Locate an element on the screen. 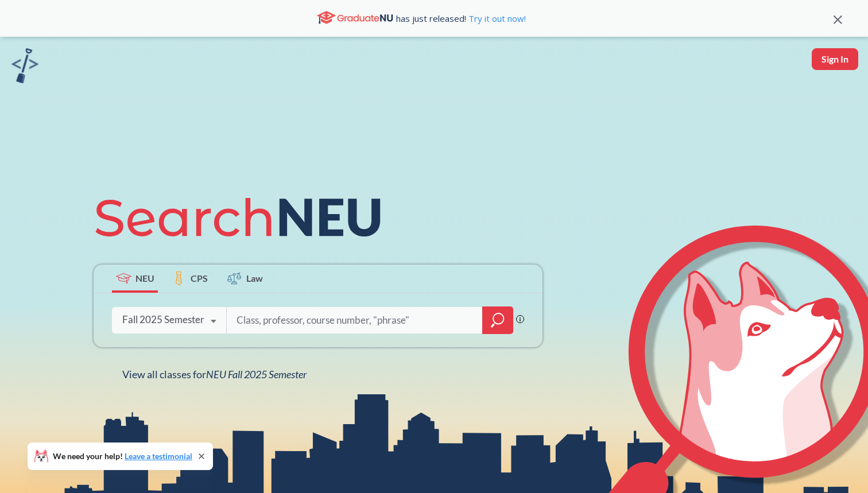  div: magnifying glass is located at coordinates (498, 320).